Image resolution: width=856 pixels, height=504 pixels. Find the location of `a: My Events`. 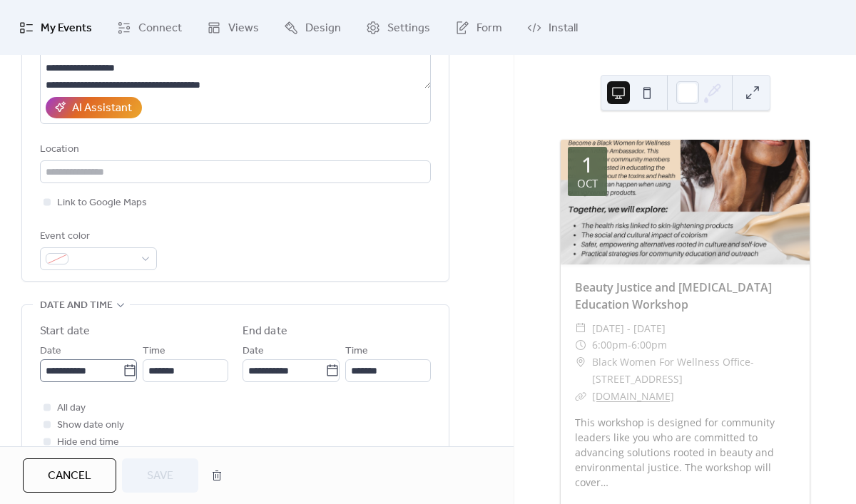

a: My Events is located at coordinates (56, 27).